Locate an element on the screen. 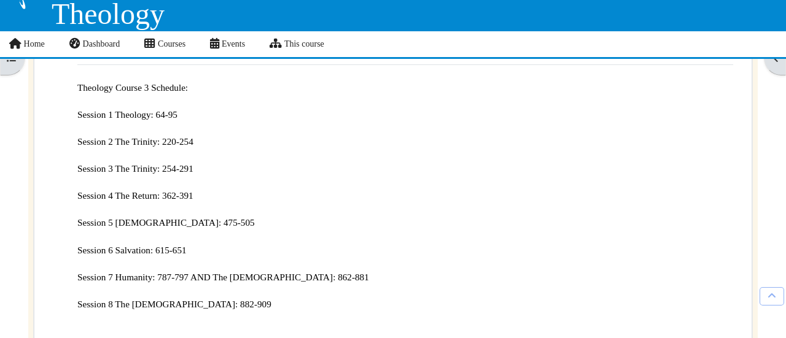  span: Session 2 The Trinity: 220-254 is located at coordinates (135, 141).